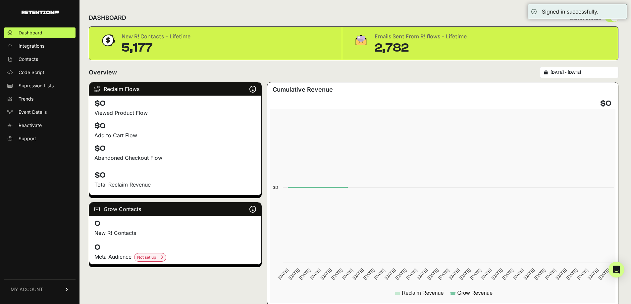  I want to click on div: Reclaim Flows, so click(175, 89).